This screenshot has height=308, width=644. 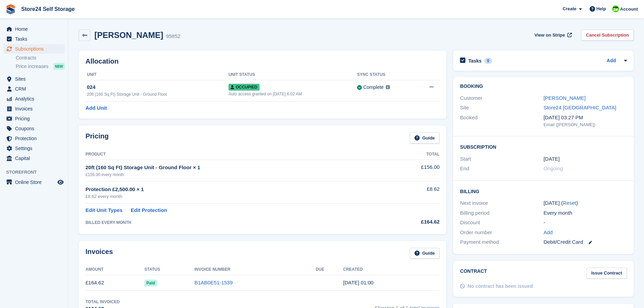 What do you see at coordinates (35, 119) in the screenshot?
I see `span: Pricing` at bounding box center [35, 119].